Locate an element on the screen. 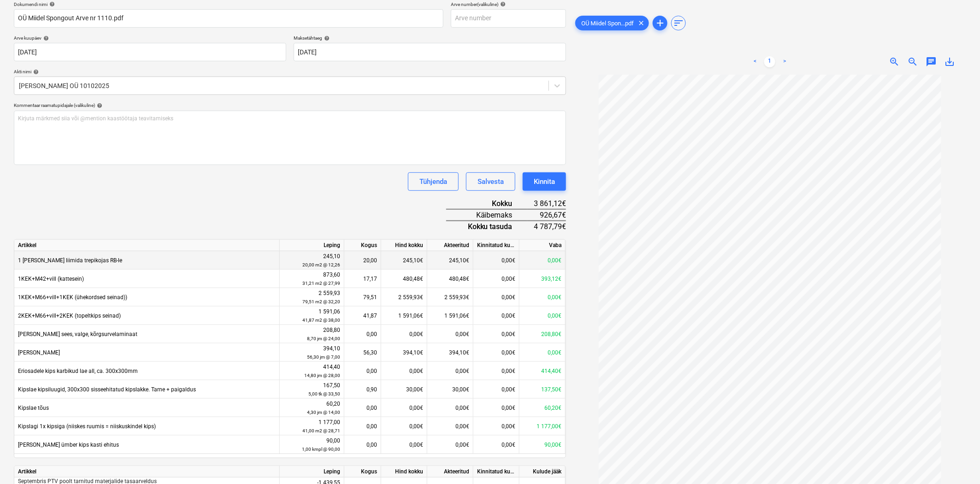  div: Vaba is located at coordinates (542, 245).